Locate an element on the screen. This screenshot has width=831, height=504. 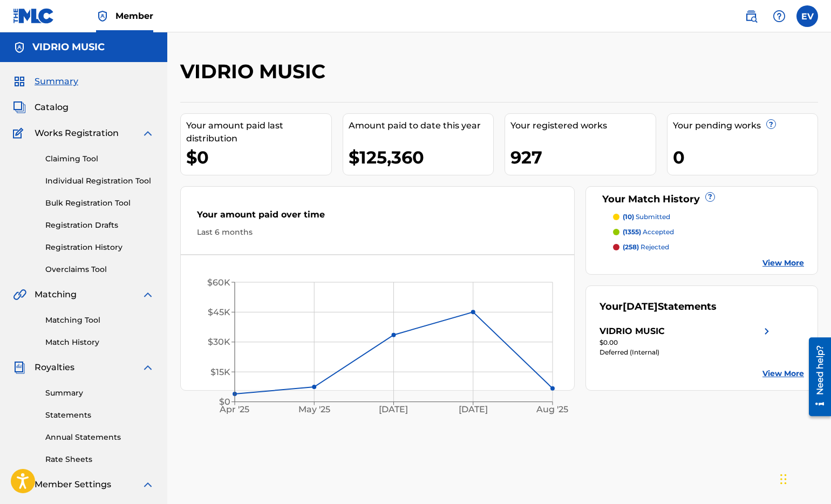
div: Drag is located at coordinates (784, 479).